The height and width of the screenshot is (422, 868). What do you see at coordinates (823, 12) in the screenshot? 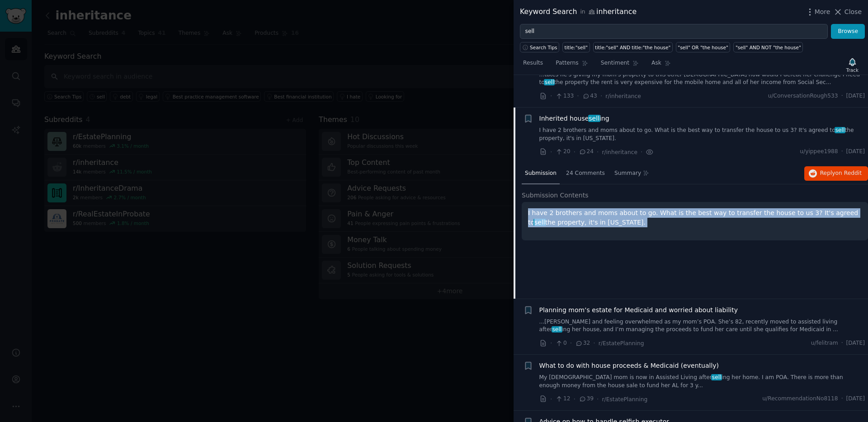
I see `span: More` at bounding box center [823, 12].